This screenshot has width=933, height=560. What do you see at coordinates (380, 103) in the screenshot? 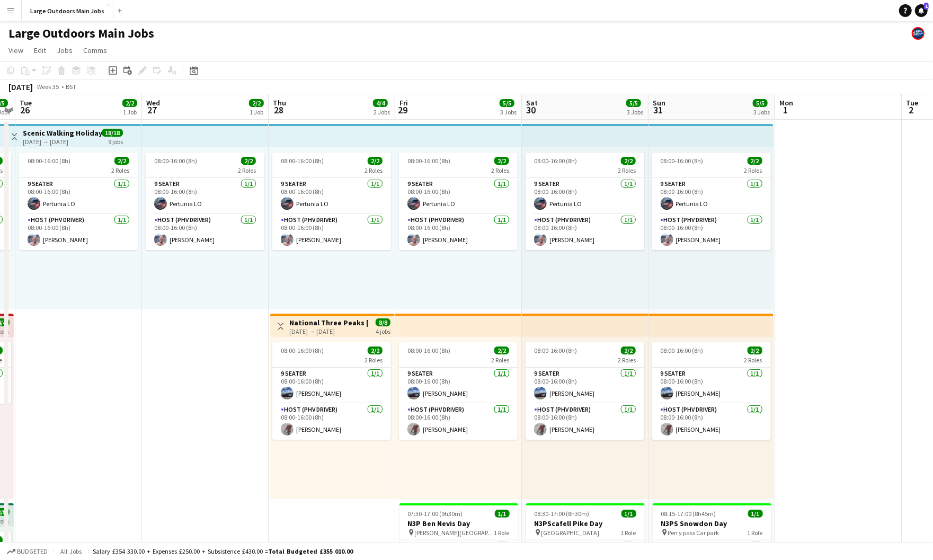
I see `span: 4/4` at bounding box center [380, 103].